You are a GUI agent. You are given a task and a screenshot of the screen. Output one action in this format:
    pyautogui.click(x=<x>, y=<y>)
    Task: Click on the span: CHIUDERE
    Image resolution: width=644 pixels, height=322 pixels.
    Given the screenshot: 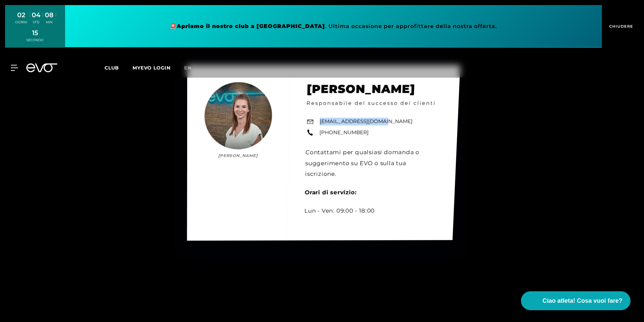 What is the action you would take?
    pyautogui.click(x=620, y=26)
    